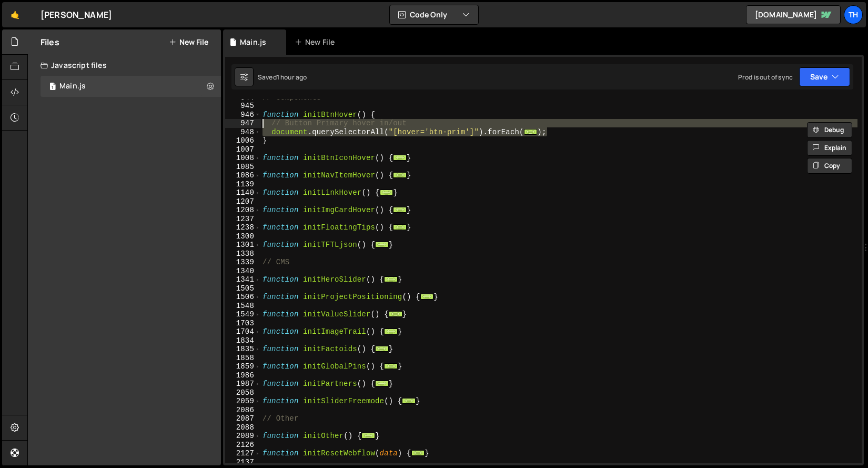 The height and width of the screenshot is (468, 868). I want to click on div: 1301, so click(243, 245).